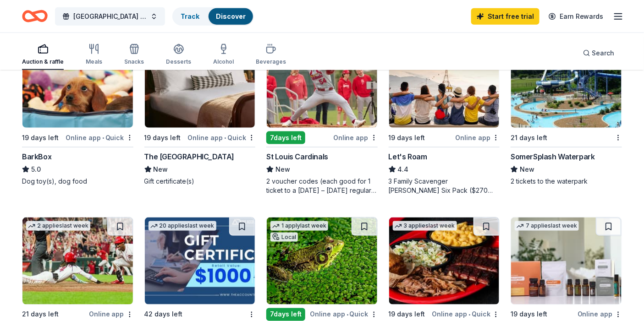 This screenshot has height=321, width=644. I want to click on div: 3 applies last week, so click(425, 226).